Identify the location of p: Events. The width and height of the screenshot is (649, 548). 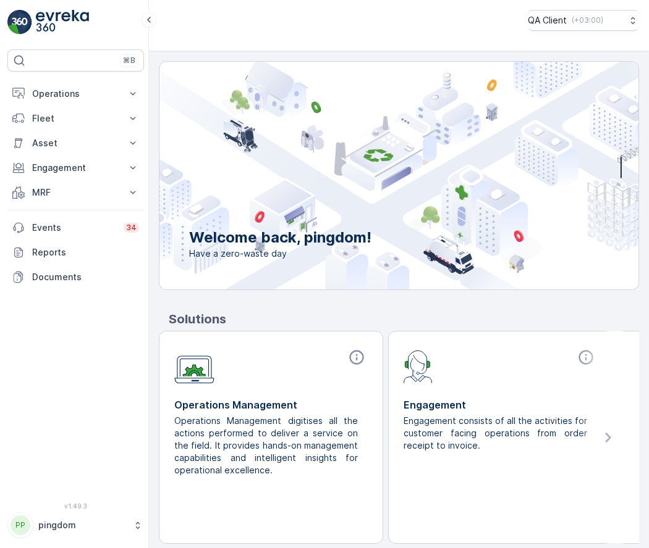
(74, 228).